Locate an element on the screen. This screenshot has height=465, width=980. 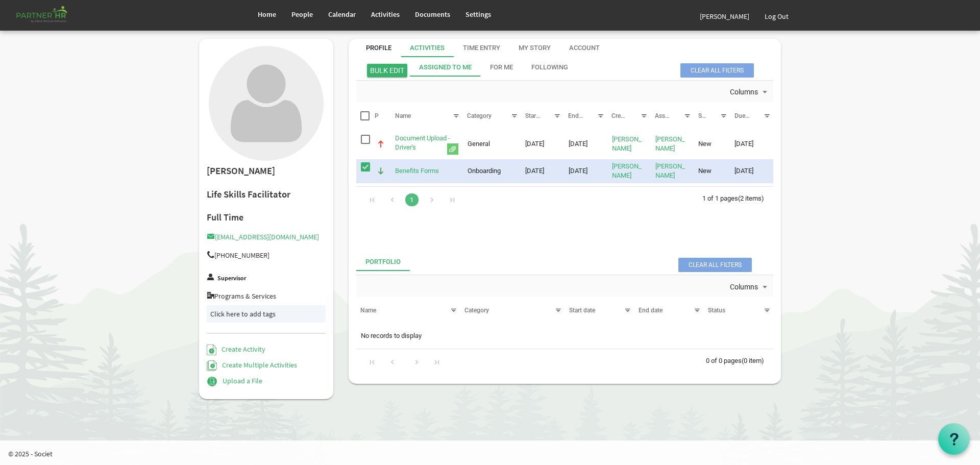
a: Create Multiple Activities is located at coordinates (252, 365).